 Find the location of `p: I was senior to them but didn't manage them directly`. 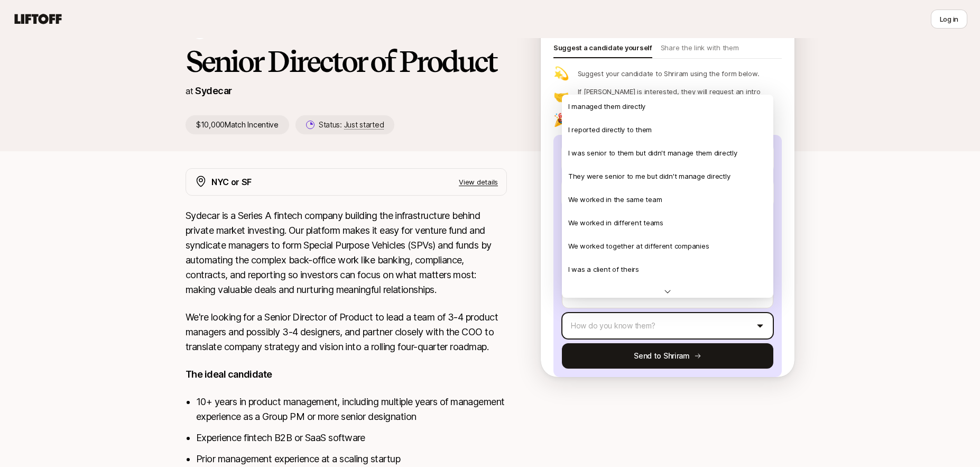

p: I was senior to them but didn't manage them directly is located at coordinates (652, 153).